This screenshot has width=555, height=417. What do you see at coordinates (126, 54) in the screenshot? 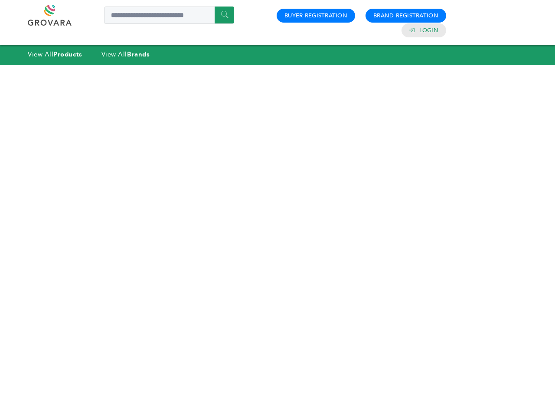
I see `a: View AllBrands` at bounding box center [126, 54].